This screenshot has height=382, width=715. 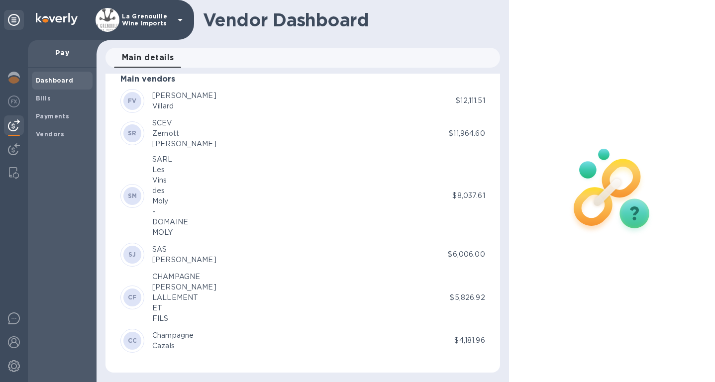 I want to click on div: SCEV, so click(x=184, y=123).